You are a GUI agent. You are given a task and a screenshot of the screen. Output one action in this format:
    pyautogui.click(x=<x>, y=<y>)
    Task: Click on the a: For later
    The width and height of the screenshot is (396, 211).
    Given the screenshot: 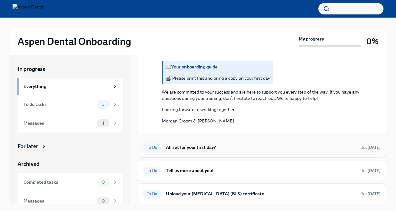 What is the action you would take?
    pyautogui.click(x=70, y=146)
    